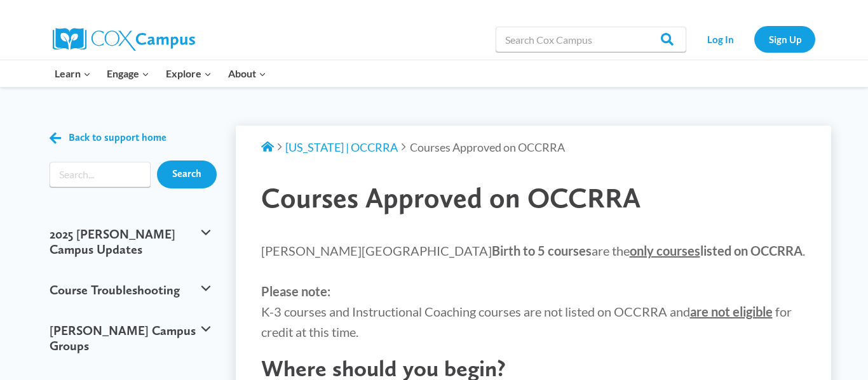 This screenshot has width=868, height=380. I want to click on a: Back to support home, so click(108, 138).